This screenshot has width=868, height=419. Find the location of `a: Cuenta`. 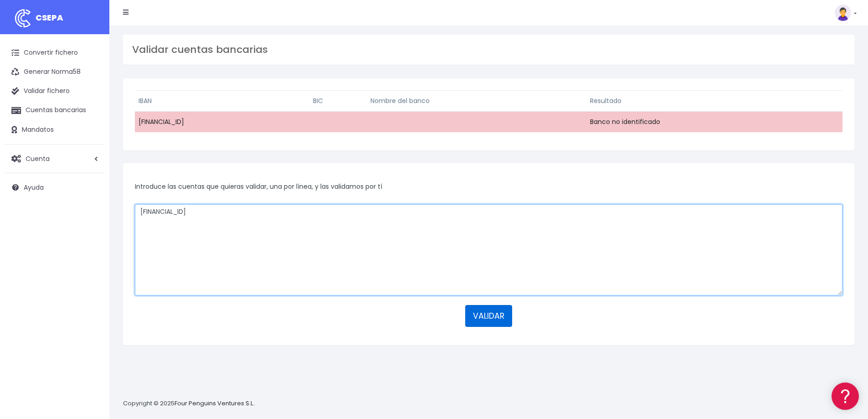

a: Cuenta is located at coordinates (55, 159).